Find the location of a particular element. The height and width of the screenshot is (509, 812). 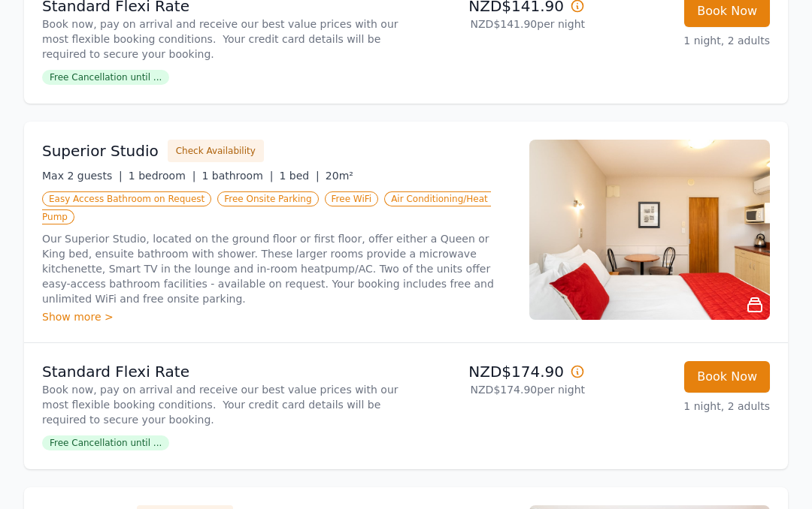

span: Max 2 guests | is located at coordinates (82, 177).